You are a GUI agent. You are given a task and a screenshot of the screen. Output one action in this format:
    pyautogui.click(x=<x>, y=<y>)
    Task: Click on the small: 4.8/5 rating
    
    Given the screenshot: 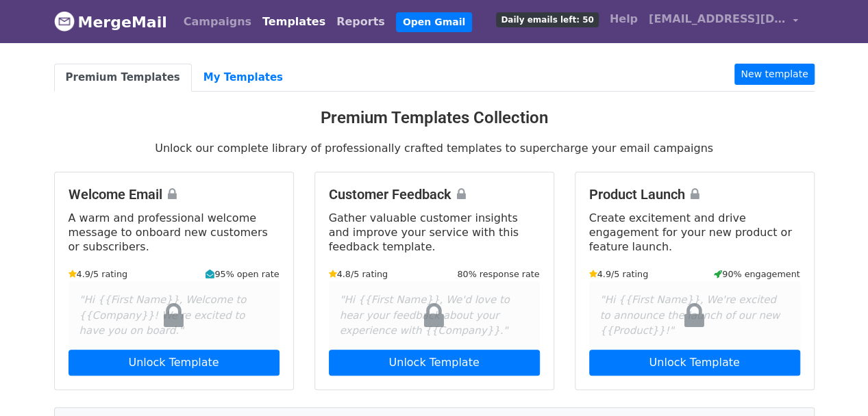 What is the action you would take?
    pyautogui.click(x=358, y=273)
    